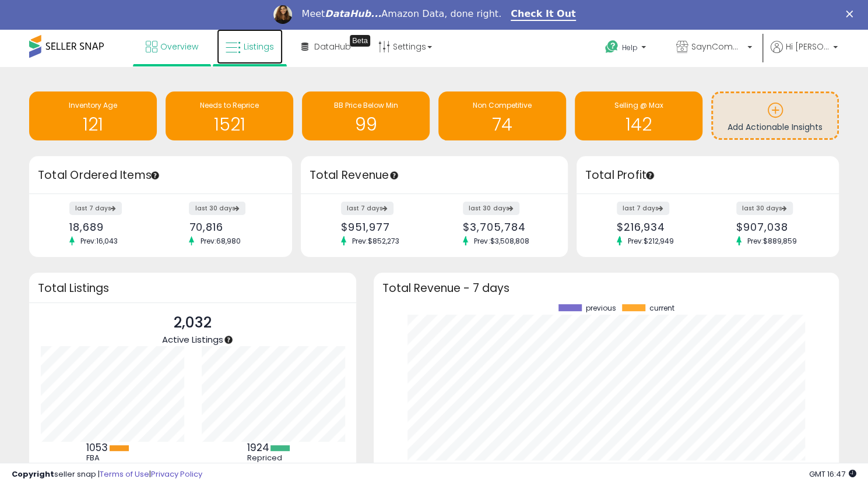 The height and width of the screenshot is (486, 868). I want to click on a: Help, so click(627, 49).